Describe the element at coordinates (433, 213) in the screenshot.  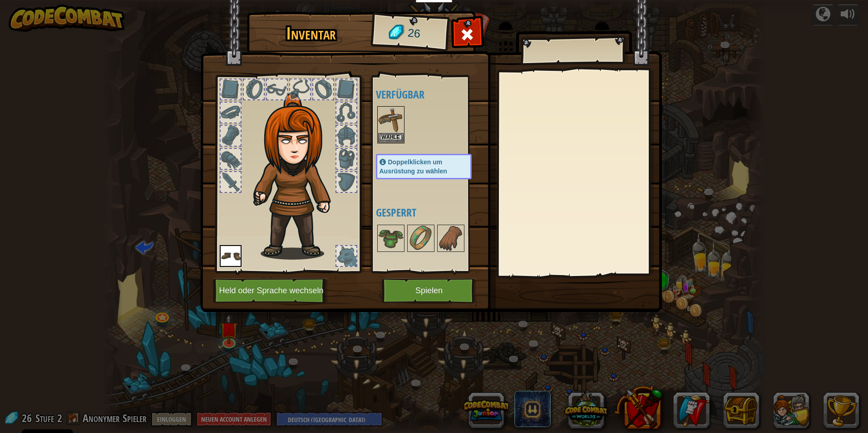
I see `h4: Gesperrt` at that location.